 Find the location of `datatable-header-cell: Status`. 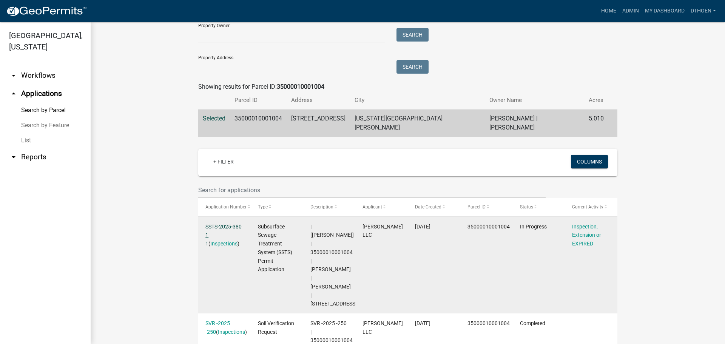

datatable-header-cell: Status is located at coordinates (539, 207).